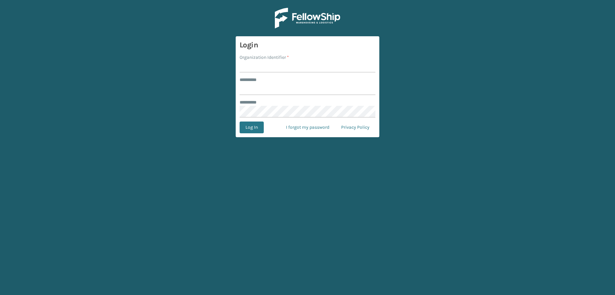  What do you see at coordinates (264, 57) in the screenshot?
I see `label: Organization Identifier` at bounding box center [264, 57].